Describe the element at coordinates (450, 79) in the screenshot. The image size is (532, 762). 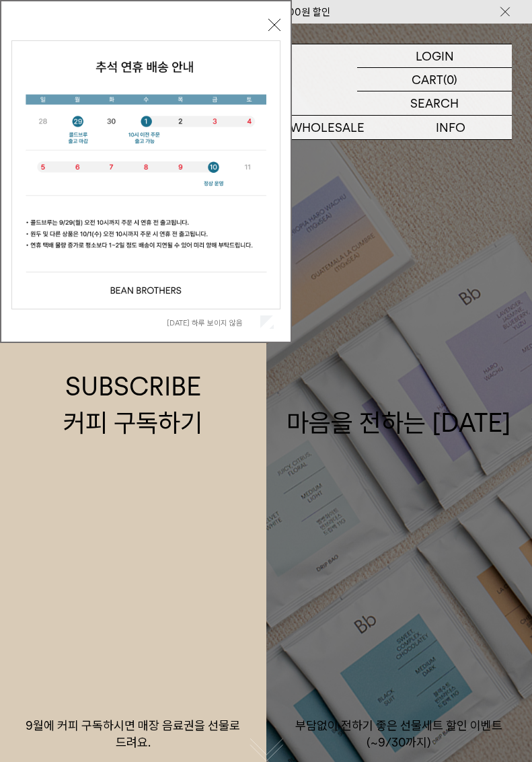
I see `p: (0)` at that location.